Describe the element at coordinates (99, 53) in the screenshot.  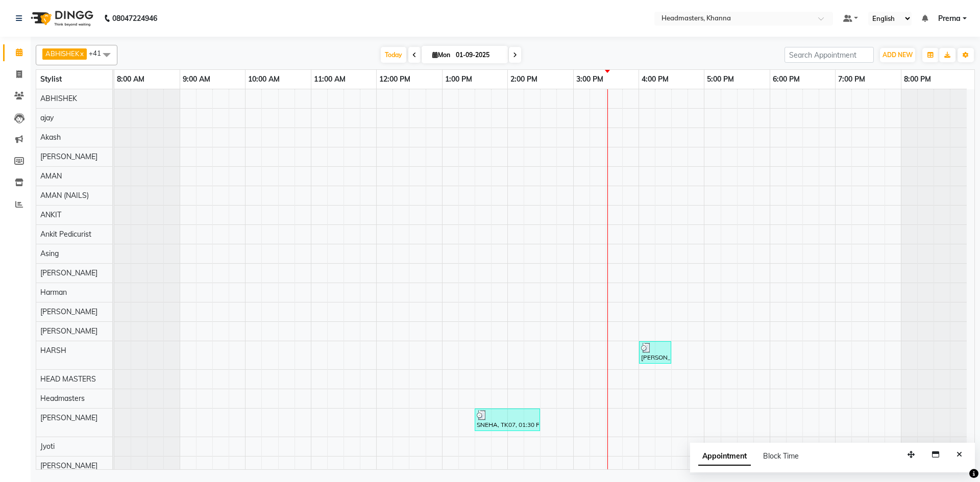
I see `span: +41` at that location.